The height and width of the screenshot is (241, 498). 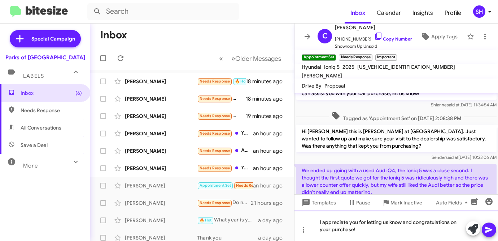 I want to click on a: Calendar, so click(x=389, y=13).